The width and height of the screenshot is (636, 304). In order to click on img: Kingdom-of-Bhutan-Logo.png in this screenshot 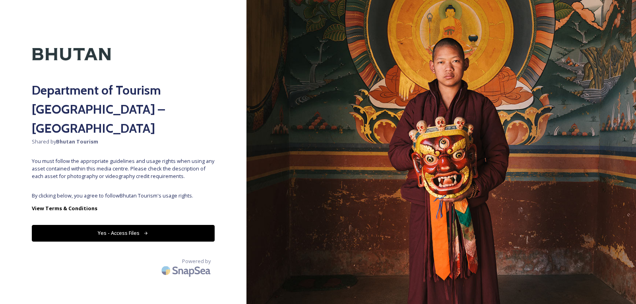, I will do `click(72, 54)`.